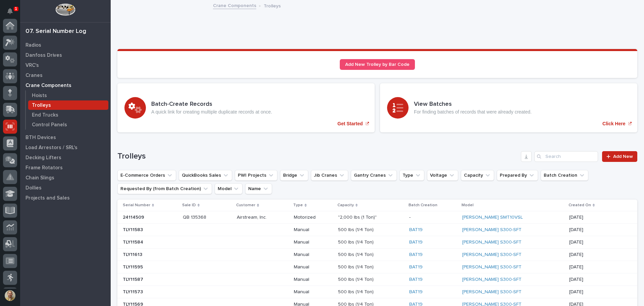 The height and width of the screenshot is (306, 644). Describe the element at coordinates (211, 112) in the screenshot. I see `p: A quick link for creating multiple duplicate records at once.` at that location.